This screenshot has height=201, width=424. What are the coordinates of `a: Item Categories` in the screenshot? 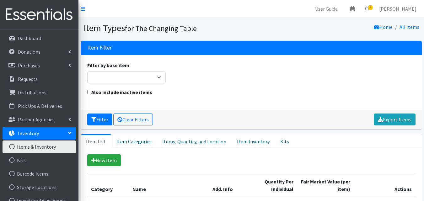 It's located at (134, 141).